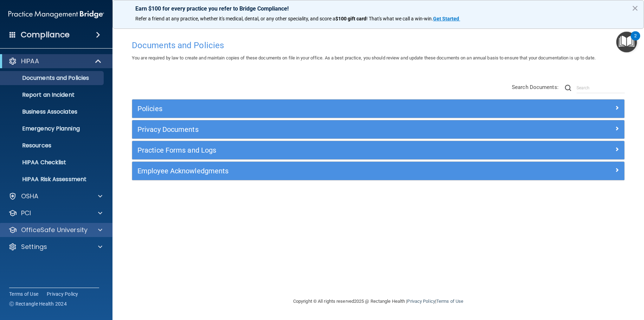 The height and width of the screenshot is (320, 644). I want to click on span: Refer a friend at any practice, whether it's medical, dental, or any other speciality, and score a, so click(235, 19).